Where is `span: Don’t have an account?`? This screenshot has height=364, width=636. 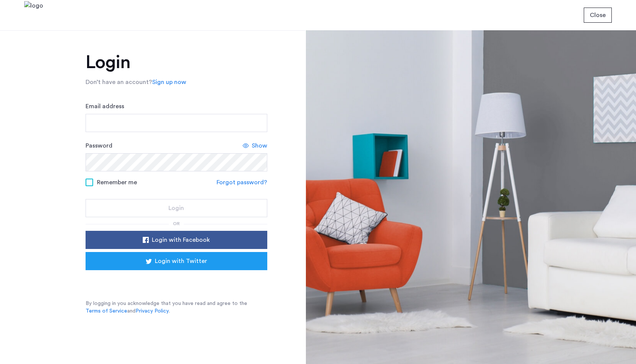
span: Don’t have an account? is located at coordinates (119, 82).